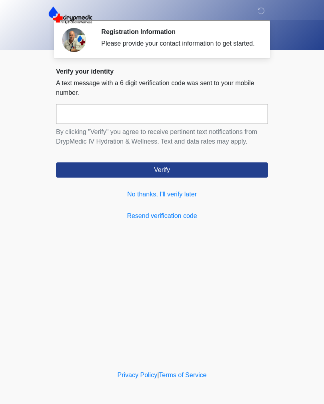 The width and height of the screenshot is (324, 404). Describe the element at coordinates (70, 15) in the screenshot. I see `img: DrypMedic IV Hydration & Wellness Logo` at that location.